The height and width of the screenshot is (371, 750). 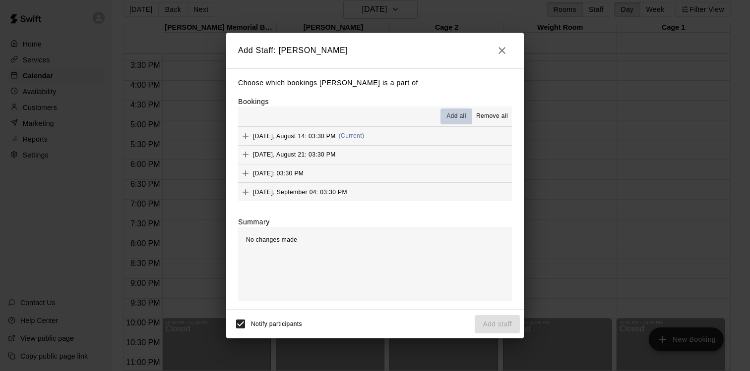 I want to click on span: Notify participants, so click(x=276, y=325).